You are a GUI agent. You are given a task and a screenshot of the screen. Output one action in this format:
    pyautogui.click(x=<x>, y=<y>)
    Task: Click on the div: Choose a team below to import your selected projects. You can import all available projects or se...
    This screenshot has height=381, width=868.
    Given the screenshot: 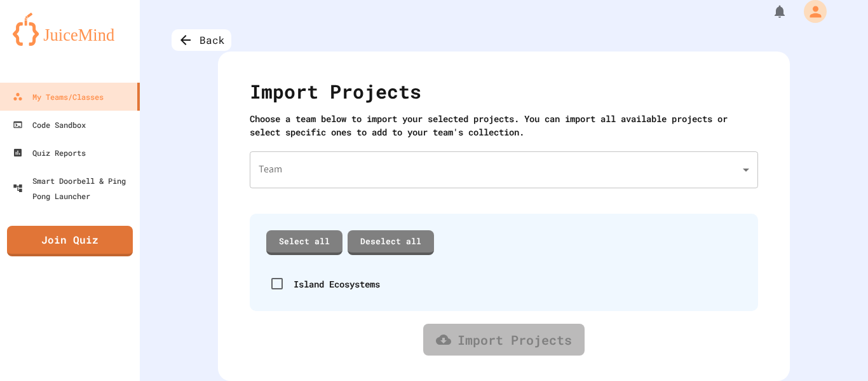 What is the action you would take?
    pyautogui.click(x=503, y=125)
    